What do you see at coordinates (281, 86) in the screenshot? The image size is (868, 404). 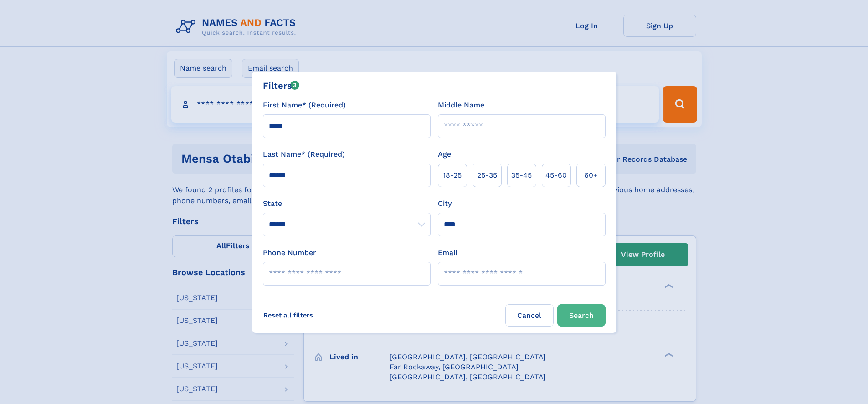 I see `div: Filters` at bounding box center [281, 86].